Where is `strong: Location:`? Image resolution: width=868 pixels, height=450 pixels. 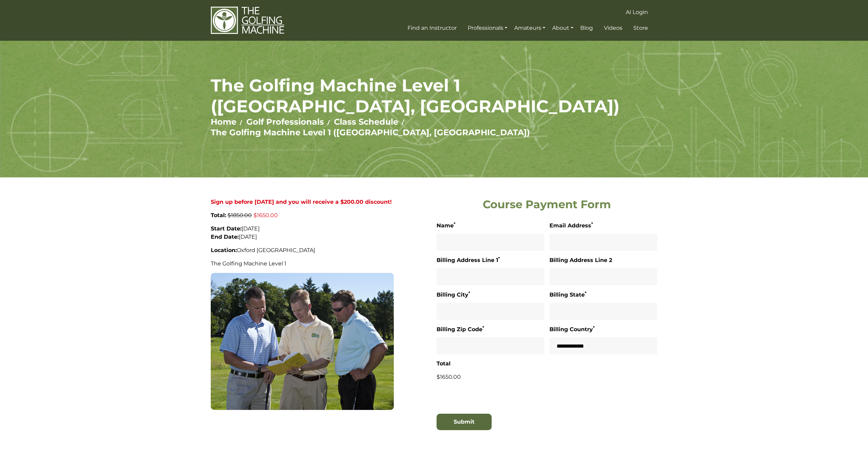 strong: Location: is located at coordinates (224, 250).